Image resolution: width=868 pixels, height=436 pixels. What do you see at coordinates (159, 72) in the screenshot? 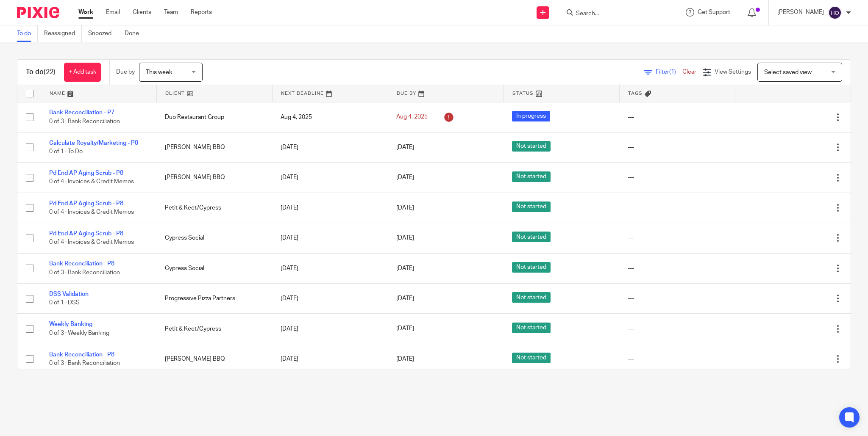
I see `span: This week` at bounding box center [159, 72].